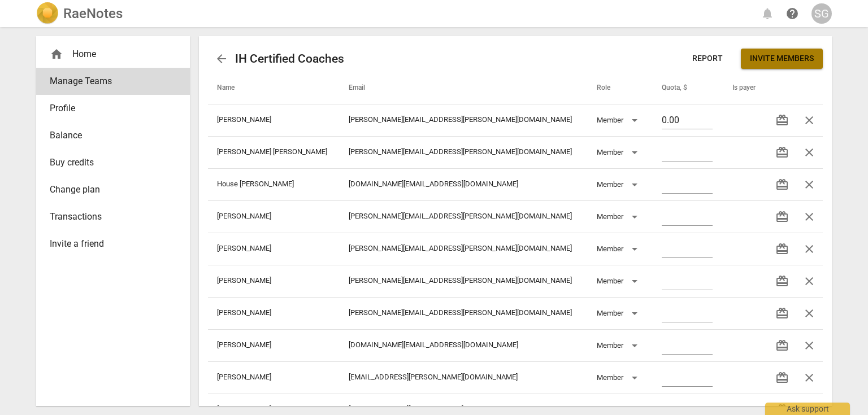 Image resolution: width=868 pixels, height=415 pixels. Describe the element at coordinates (109, 81) in the screenshot. I see `span: Manage Teams` at that location.